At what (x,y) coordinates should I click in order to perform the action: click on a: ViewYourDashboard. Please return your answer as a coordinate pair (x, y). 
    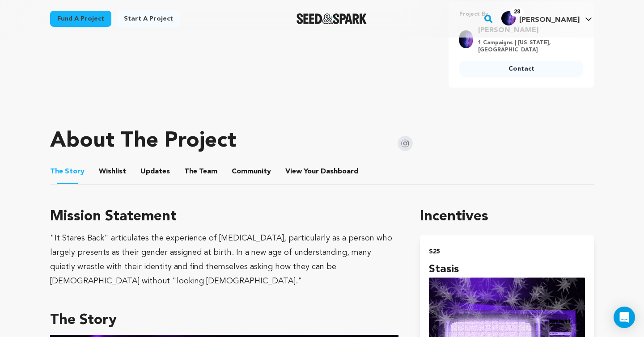
    Looking at the image, I should click on (323, 172).